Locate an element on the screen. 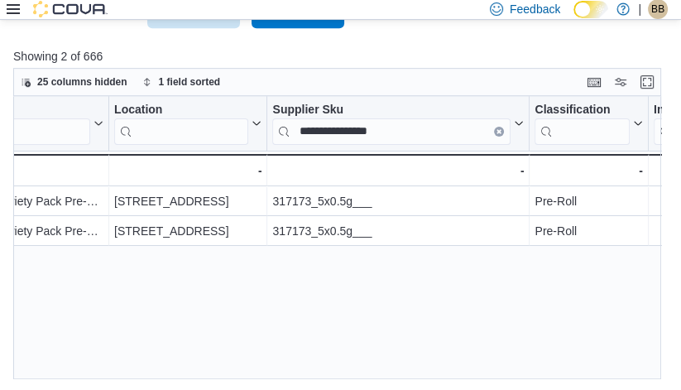 Image resolution: width=681 pixels, height=390 pixels. p: Showing 2 of 666 is located at coordinates (340, 56).